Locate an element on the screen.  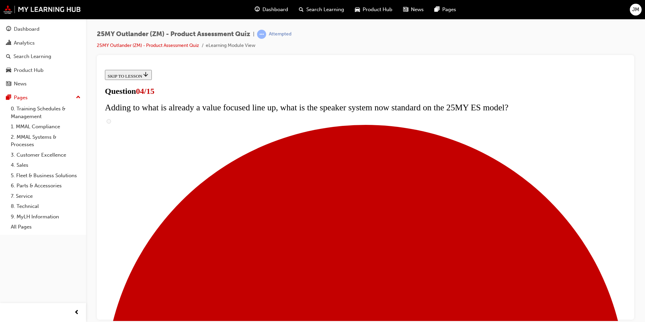
span: learningRecordVerb_ATTEMPT-icon is located at coordinates (262, 34).